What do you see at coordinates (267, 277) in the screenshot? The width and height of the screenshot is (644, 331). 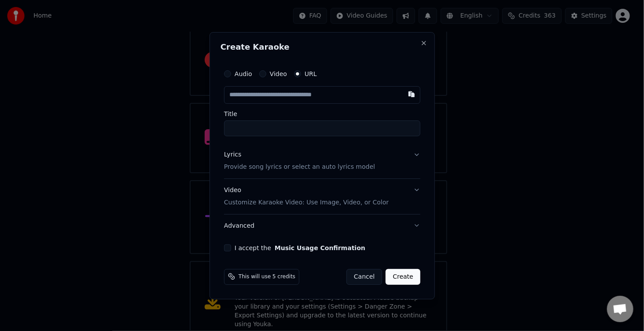 I see `span: This will use 5 credits` at bounding box center [267, 277].